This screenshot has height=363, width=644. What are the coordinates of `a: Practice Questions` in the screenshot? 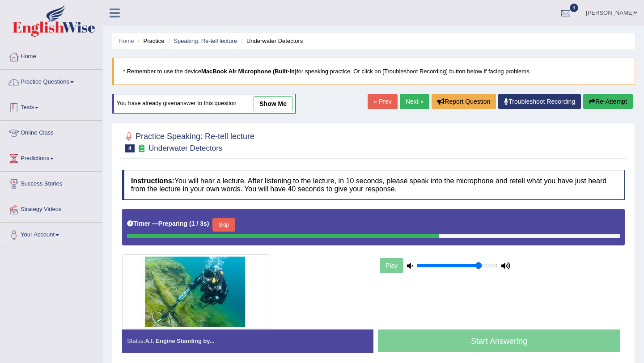 It's located at (52, 81).